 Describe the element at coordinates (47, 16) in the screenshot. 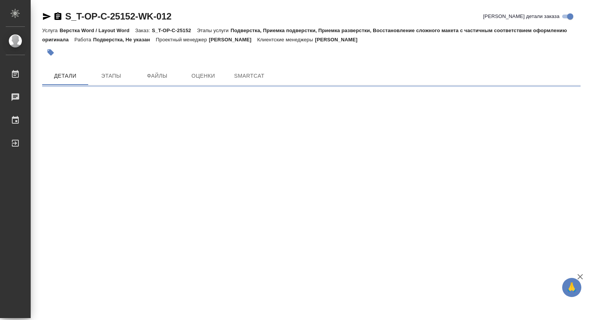

I see `button: Скопировать ссылку для ЯМессенджера` at that location.